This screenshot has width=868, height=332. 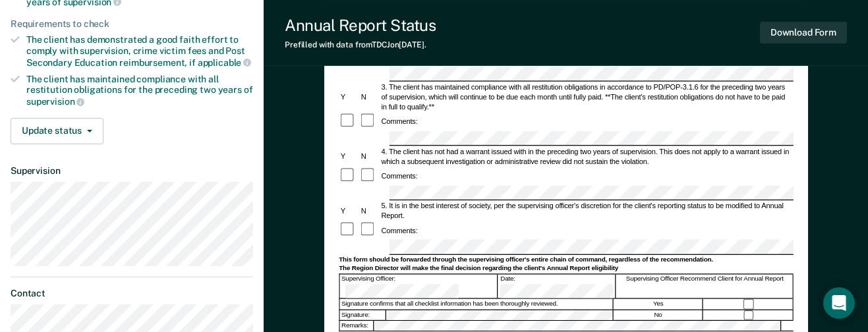 I want to click on div: 4. The client has not had a warrant issued with in the preceding two years of supervision. This d..., so click(x=587, y=157).